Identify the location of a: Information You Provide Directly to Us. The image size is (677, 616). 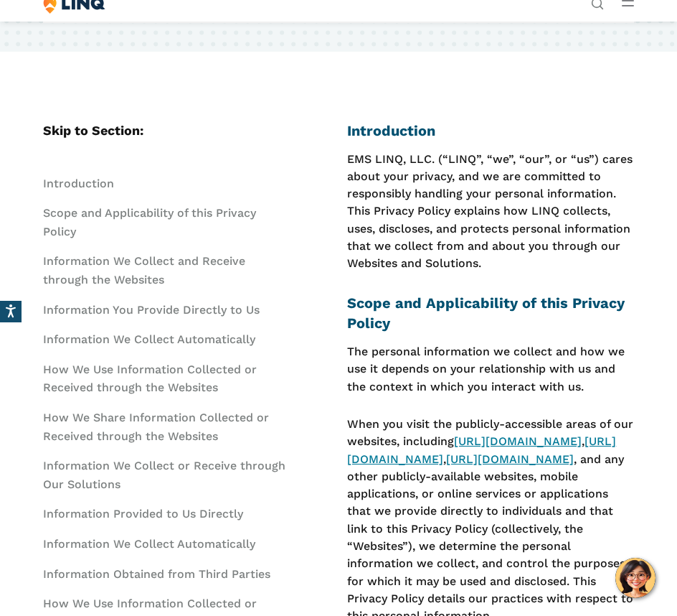
(151, 310).